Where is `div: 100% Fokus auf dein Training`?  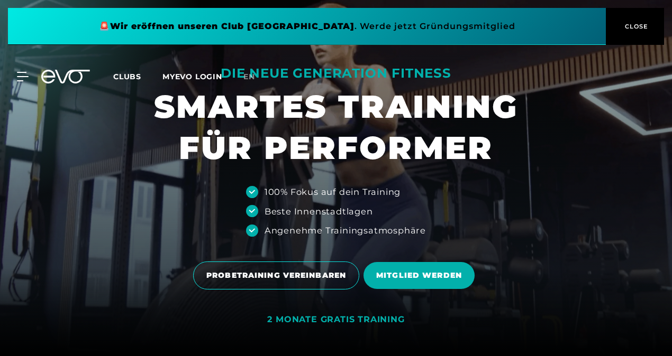 div: 100% Fokus auf dein Training is located at coordinates (332, 192).